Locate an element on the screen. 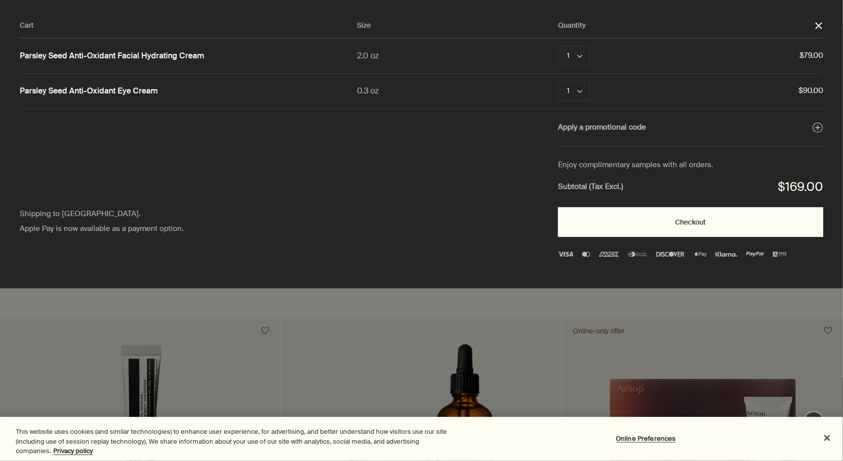  img: discover-3 is located at coordinates (671, 254).